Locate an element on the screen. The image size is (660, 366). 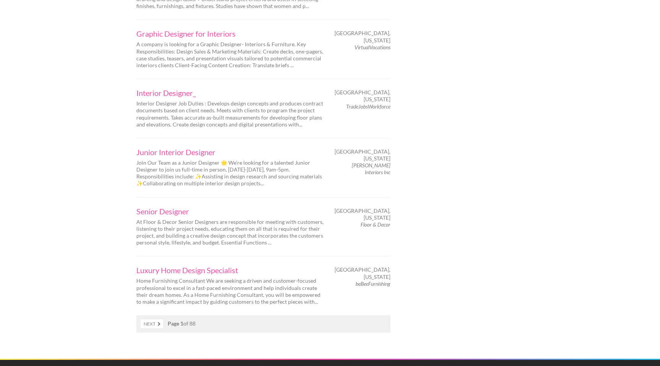
em: TradeJobsWorkforce is located at coordinates (368, 106).